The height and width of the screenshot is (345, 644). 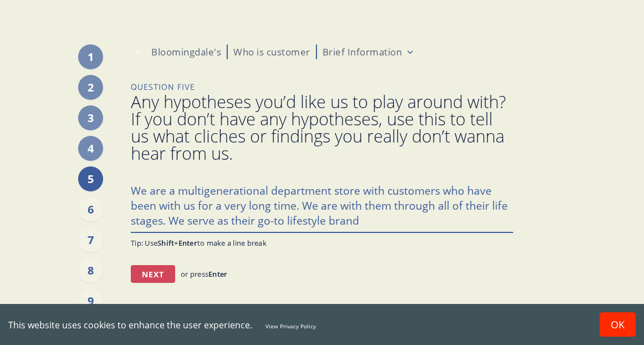 What do you see at coordinates (90, 149) in the screenshot?
I see `div: 4` at bounding box center [90, 149].